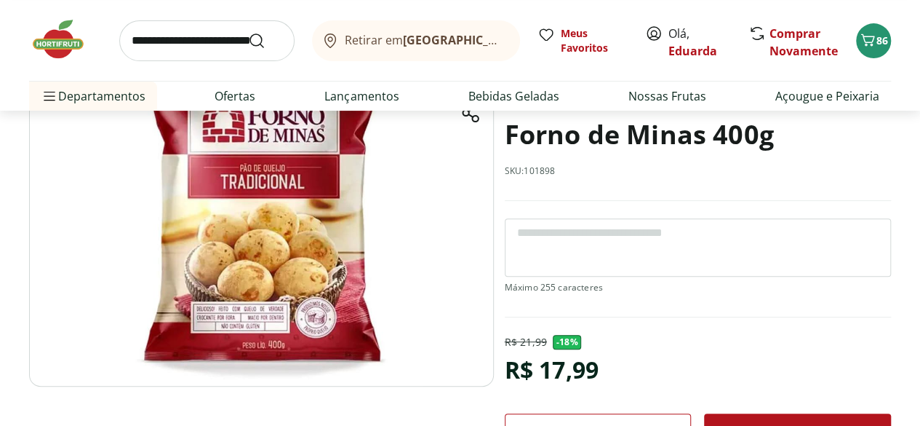  I want to click on a: Eduarda, so click(693, 51).